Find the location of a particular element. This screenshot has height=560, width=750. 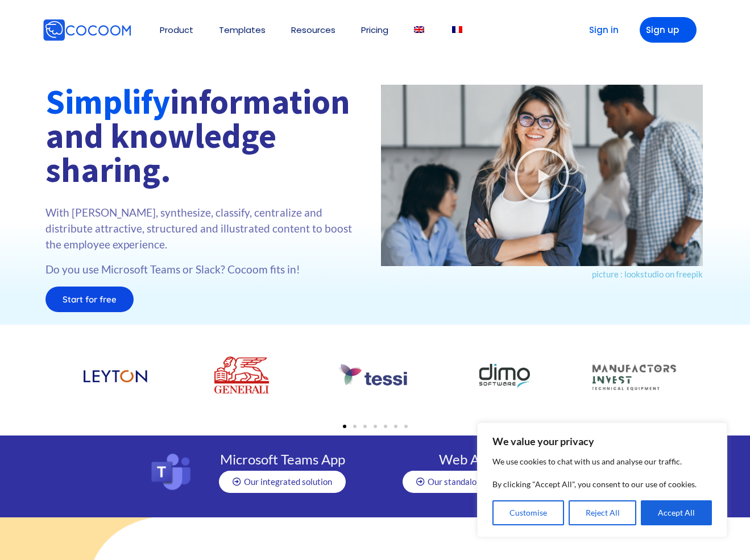

a: Our integrated solution is located at coordinates (282, 481).